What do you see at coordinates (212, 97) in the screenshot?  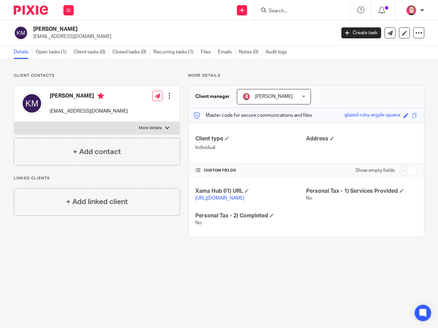 I see `h3: Client manager` at bounding box center [212, 97].